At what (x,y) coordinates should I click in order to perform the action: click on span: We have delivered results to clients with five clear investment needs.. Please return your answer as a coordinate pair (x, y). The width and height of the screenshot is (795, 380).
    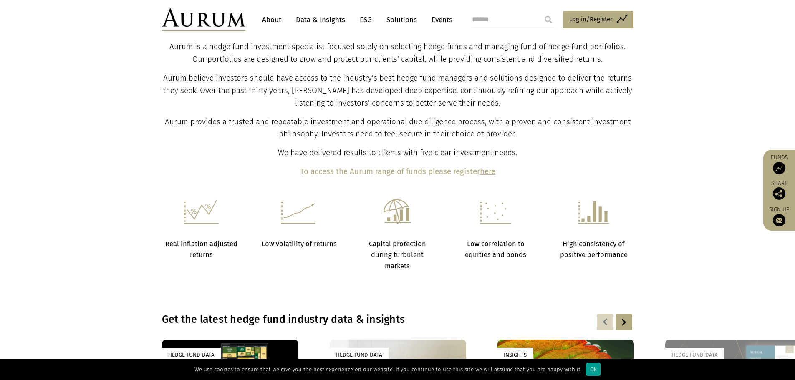
    Looking at the image, I should click on (398, 153).